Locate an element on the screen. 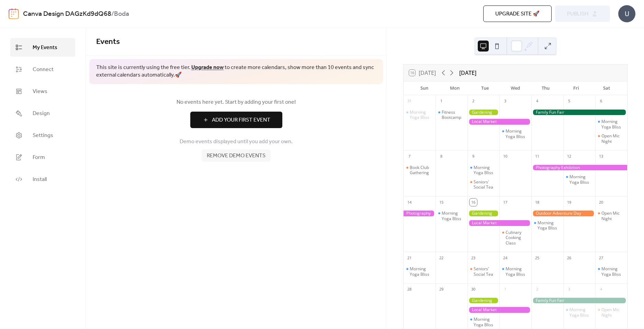 The image size is (644, 329). div: U is located at coordinates (627, 14).